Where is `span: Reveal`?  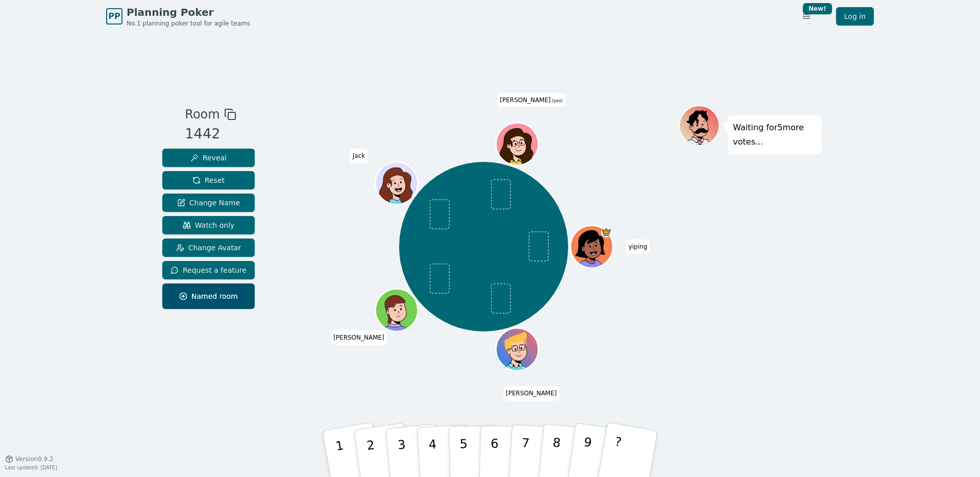
span: Reveal is located at coordinates (208, 158).